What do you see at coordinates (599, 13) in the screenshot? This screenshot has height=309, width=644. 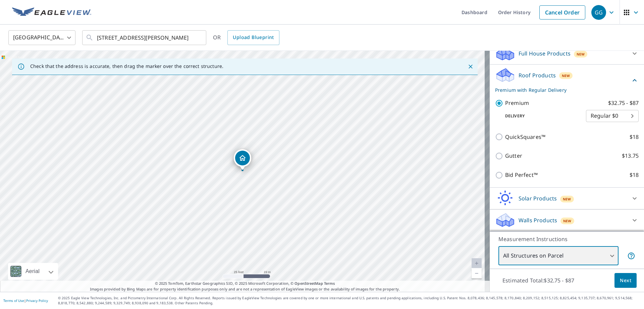 I see `div: GG` at bounding box center [599, 13].